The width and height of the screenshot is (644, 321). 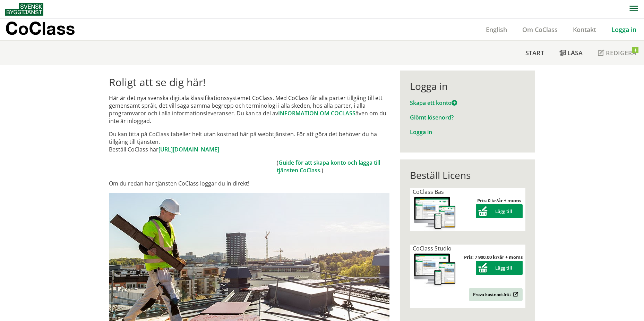 What do you see at coordinates (496, 295) in the screenshot?
I see `a: Prova kostnadsfritt` at bounding box center [496, 295].